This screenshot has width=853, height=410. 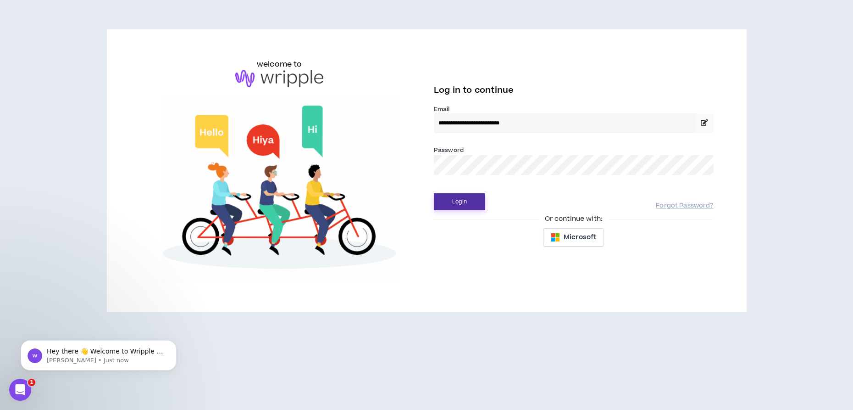 I want to click on label: Password, so click(x=449, y=150).